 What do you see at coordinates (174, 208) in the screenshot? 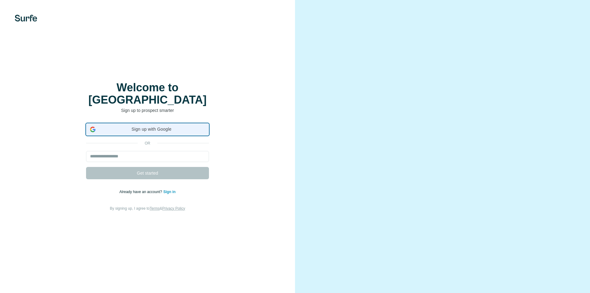
I see `a: Privacy Policy` at bounding box center [174, 208].